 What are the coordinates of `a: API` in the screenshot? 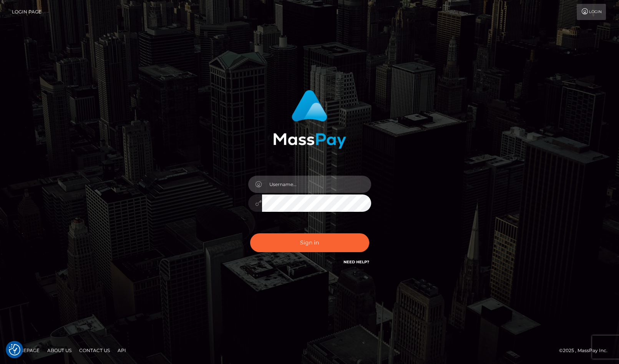 It's located at (122, 351).